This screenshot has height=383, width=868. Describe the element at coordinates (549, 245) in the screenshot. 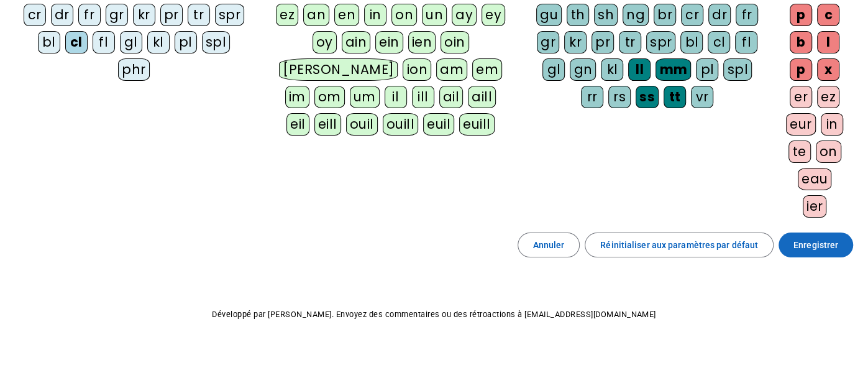

I see `button: Annuler` at that location.